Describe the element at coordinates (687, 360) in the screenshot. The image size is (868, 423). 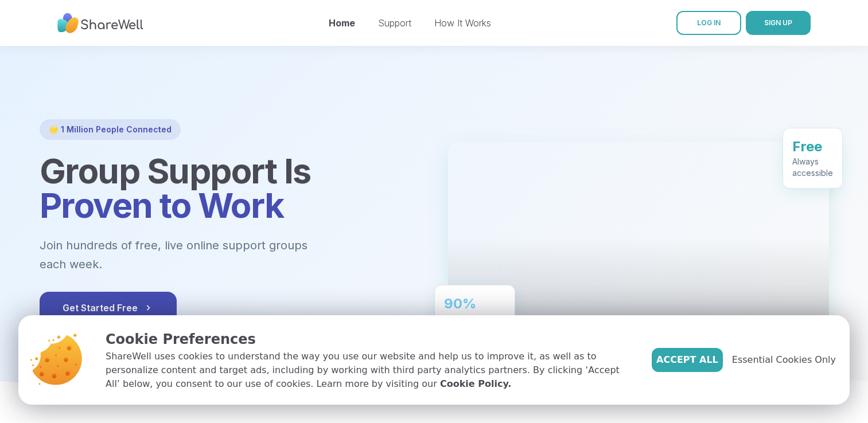
I see `button: Accept All` at that location.